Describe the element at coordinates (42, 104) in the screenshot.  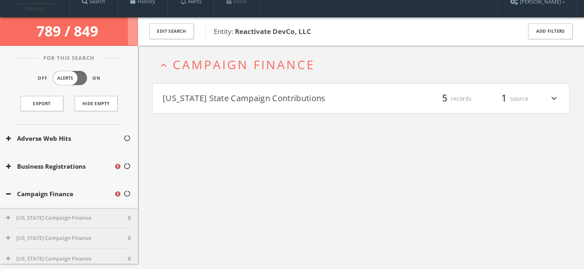
I see `a: Export` at that location.